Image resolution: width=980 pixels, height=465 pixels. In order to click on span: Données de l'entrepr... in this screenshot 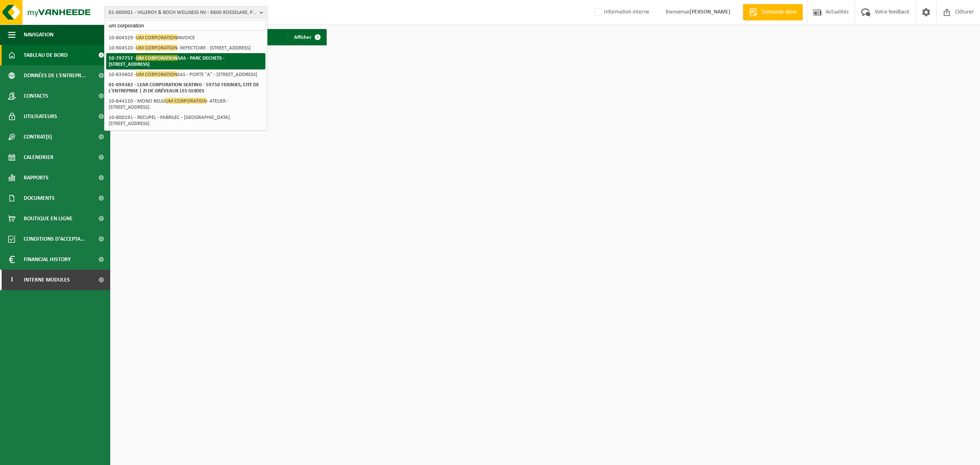, I will do `click(55, 76)`.